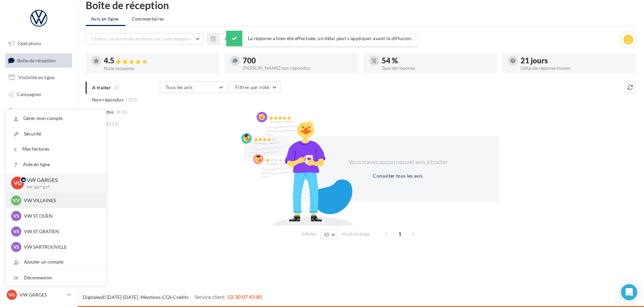  I want to click on span: 10, so click(327, 234).